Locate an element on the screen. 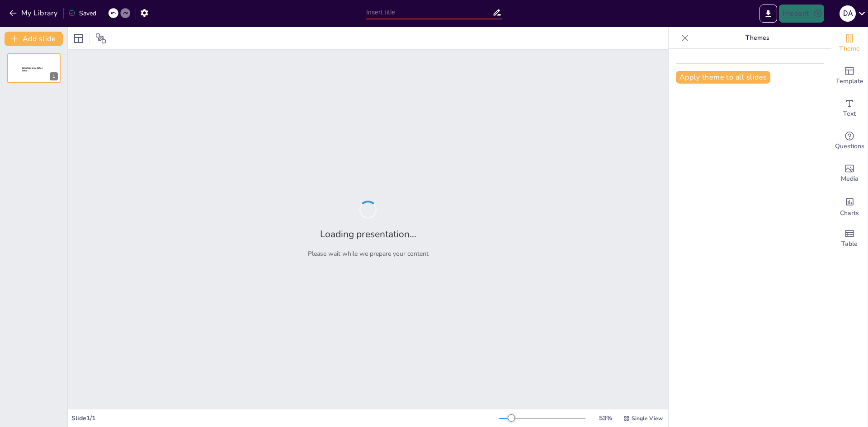 The width and height of the screenshot is (868, 427). p: Please wait while we prepare your content is located at coordinates (368, 254).